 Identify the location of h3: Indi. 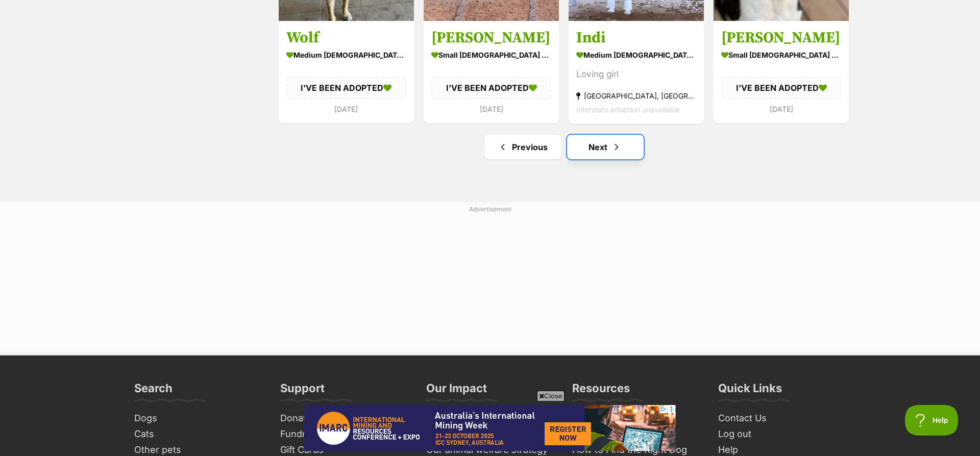
(636, 38).